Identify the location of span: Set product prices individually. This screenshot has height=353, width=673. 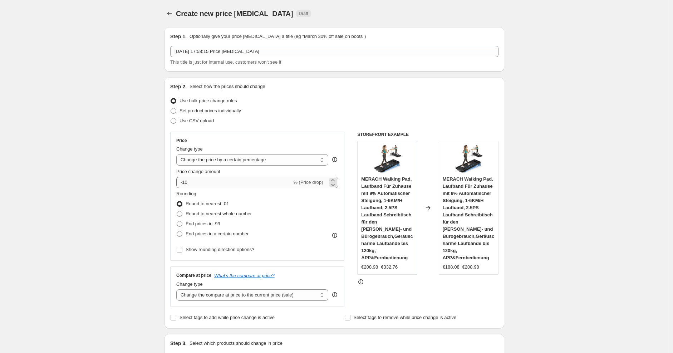
(210, 111).